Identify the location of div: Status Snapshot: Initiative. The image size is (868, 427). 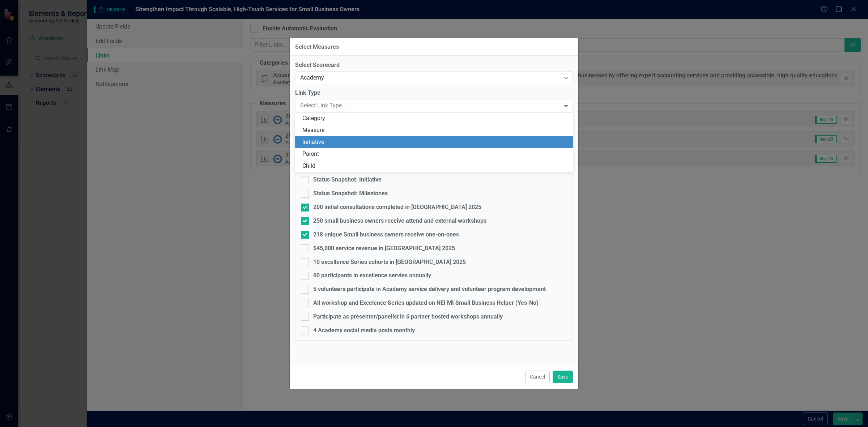
(347, 179).